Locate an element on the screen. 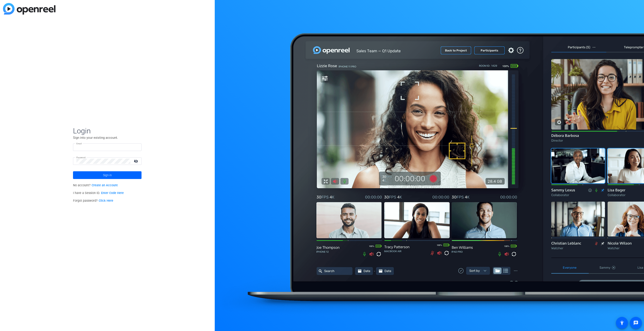 This screenshot has height=331, width=644. mat-label: Email is located at coordinates (79, 144).